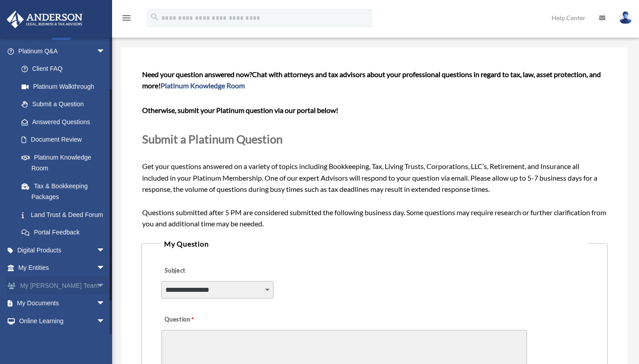 This screenshot has height=364, width=639. Describe the element at coordinates (127, 19) in the screenshot. I see `a: menu` at that location.